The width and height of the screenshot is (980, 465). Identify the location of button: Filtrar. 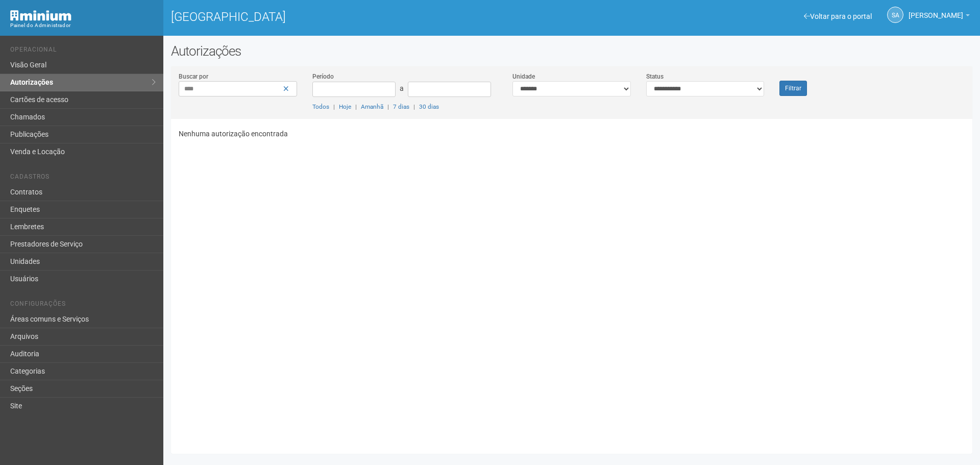
(793, 88).